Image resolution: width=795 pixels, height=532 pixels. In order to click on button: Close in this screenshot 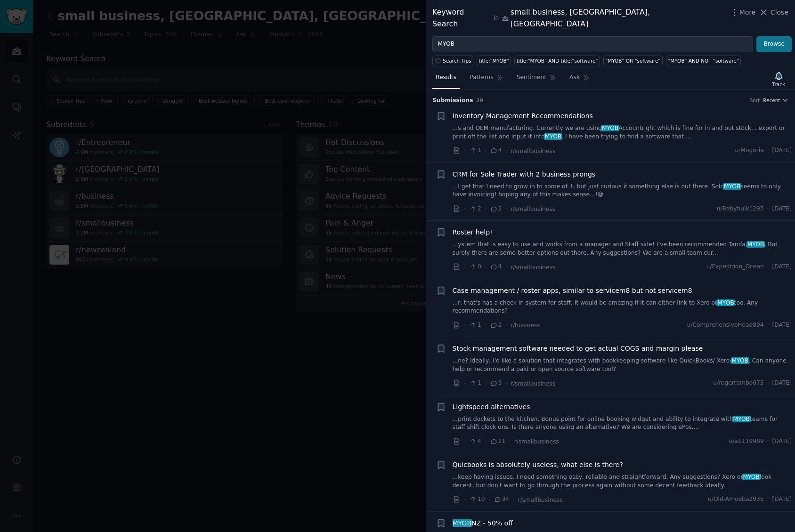, I will do `click(773, 12)`.